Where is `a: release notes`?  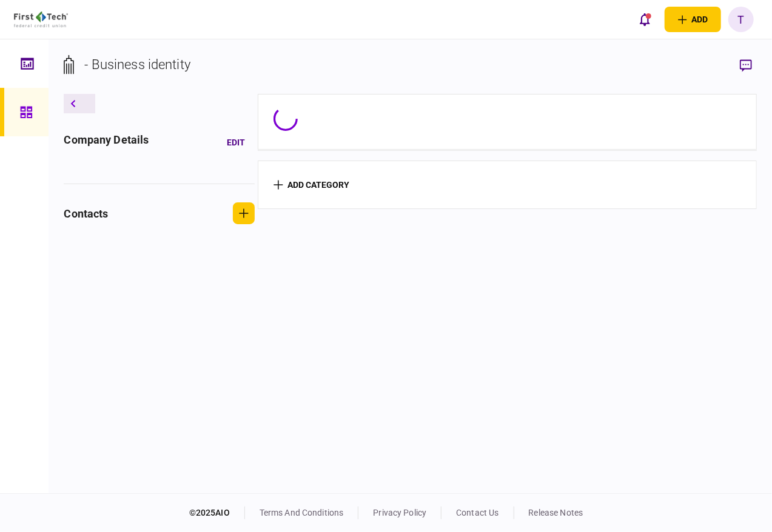
a: release notes is located at coordinates (556, 513).